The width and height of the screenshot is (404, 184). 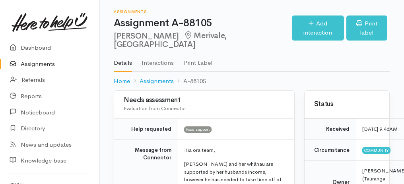 What do you see at coordinates (318, 28) in the screenshot?
I see `a: Add interaction` at bounding box center [318, 28].